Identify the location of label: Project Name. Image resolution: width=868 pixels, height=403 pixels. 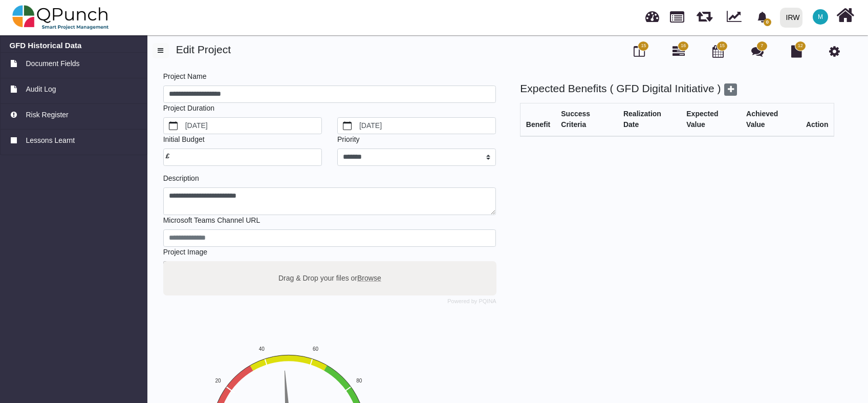
(185, 76).